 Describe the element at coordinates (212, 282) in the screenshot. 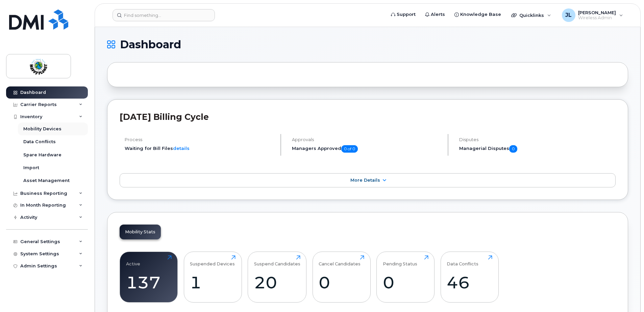

I see `div: 1` at that location.